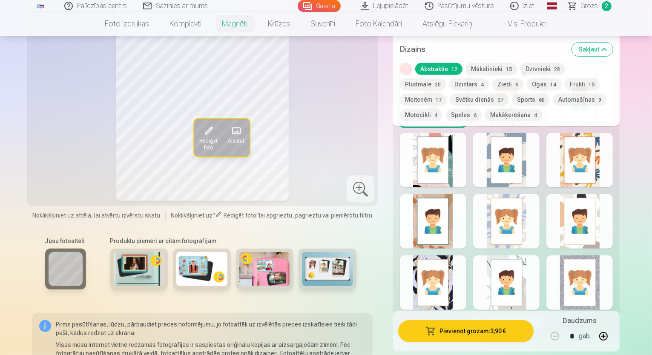 The height and width of the screenshot is (355, 652). Describe the element at coordinates (589, 6) in the screenshot. I see `span: Grozs` at that location.